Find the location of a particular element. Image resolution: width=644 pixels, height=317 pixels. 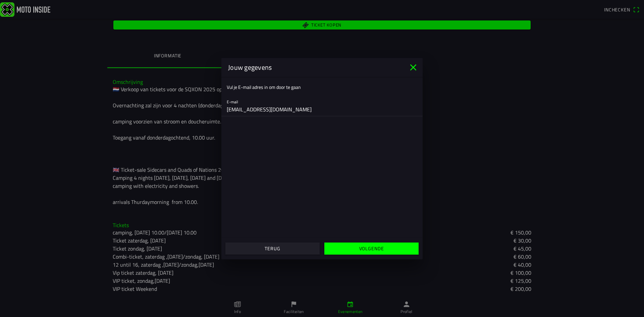

ion-text: Volgende is located at coordinates (372, 249).